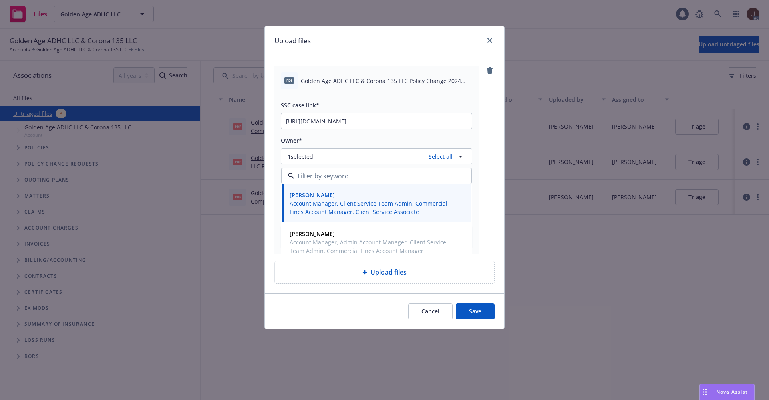  What do you see at coordinates (475, 311) in the screenshot?
I see `button: Save` at bounding box center [475, 311].